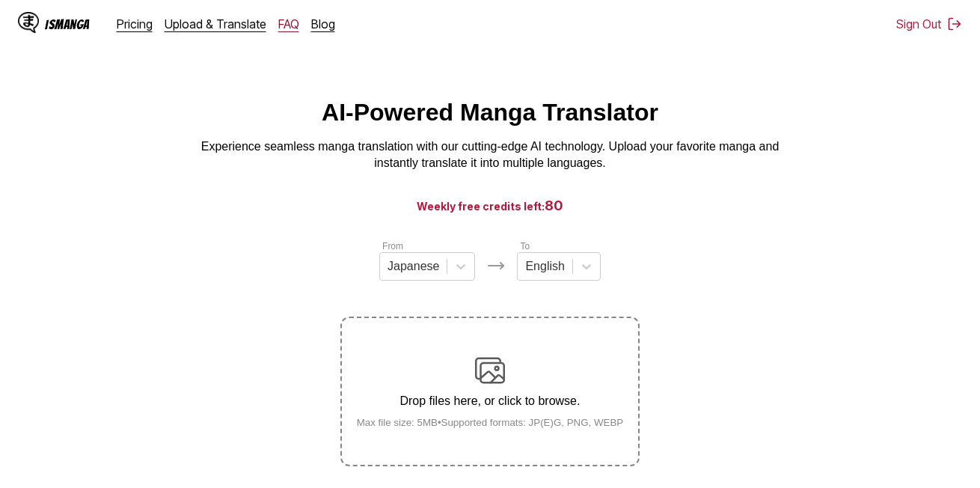 The image size is (980, 488). Describe the element at coordinates (490, 205) in the screenshot. I see `h3: Weekly free credits left:` at that location.